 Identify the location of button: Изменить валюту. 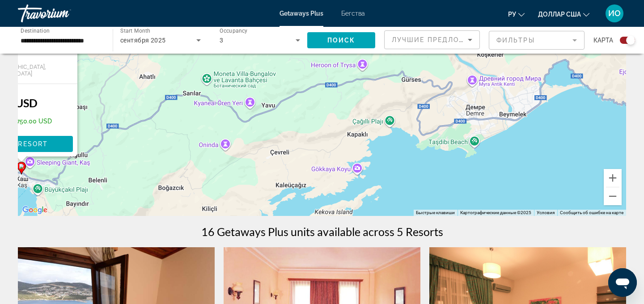
(563, 14).